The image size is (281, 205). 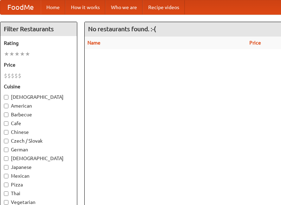 What do you see at coordinates (39, 176) in the screenshot?
I see `label: Mexican` at bounding box center [39, 176].